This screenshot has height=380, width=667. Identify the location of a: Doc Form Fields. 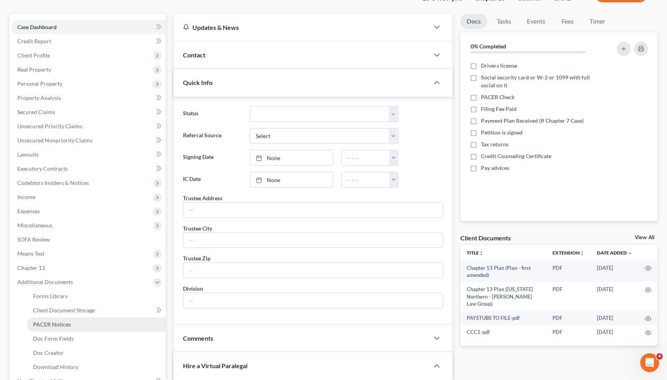
(96, 339).